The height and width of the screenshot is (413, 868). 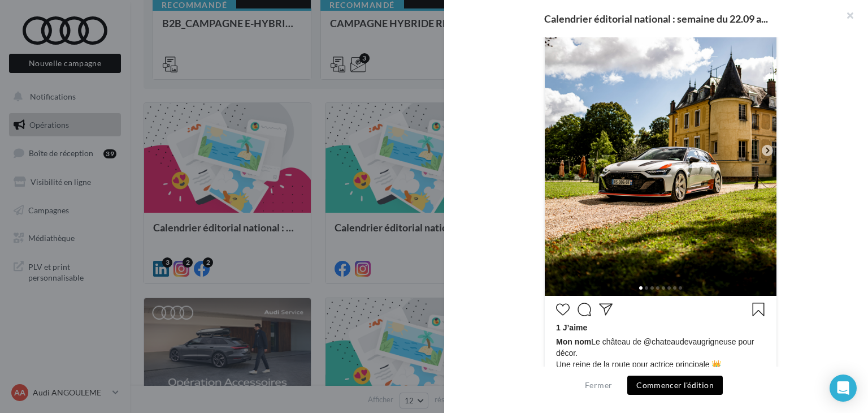 I want to click on svg: J’aime, so click(x=562, y=309).